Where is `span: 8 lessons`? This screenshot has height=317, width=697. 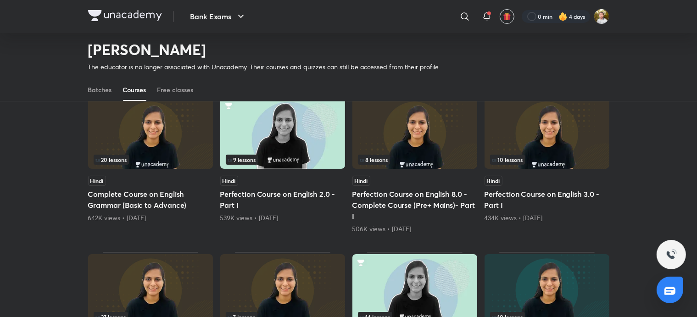
span: 8 lessons is located at coordinates (374, 160).